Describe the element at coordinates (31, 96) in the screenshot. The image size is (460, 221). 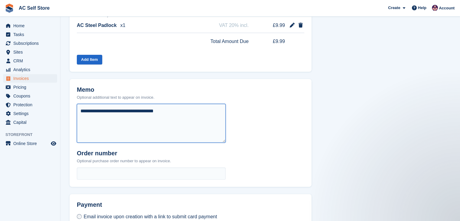
I see `span: Coupons` at that location.